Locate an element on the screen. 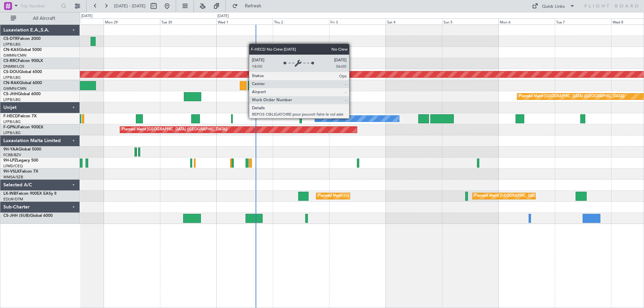 The image size is (644, 308). button: Quick Links is located at coordinates (553, 6).